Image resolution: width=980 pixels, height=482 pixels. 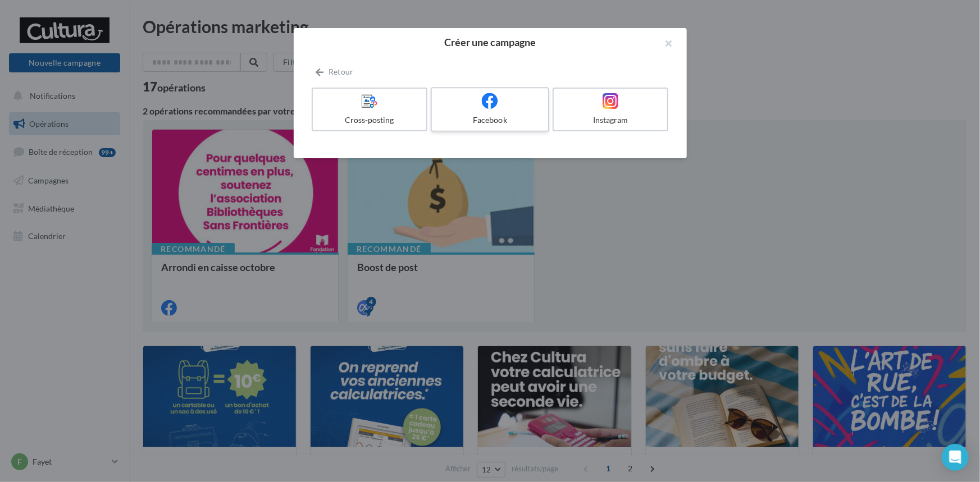 I want to click on div: Cross-posting, so click(x=370, y=120).